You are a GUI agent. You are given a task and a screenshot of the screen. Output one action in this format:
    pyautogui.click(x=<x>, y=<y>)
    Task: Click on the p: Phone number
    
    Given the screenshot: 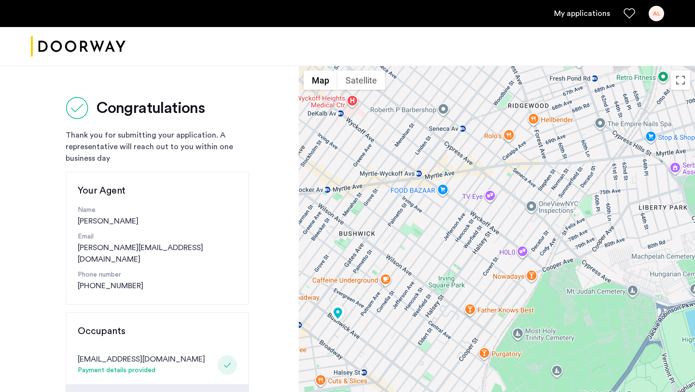 What is the action you would take?
    pyautogui.click(x=157, y=275)
    